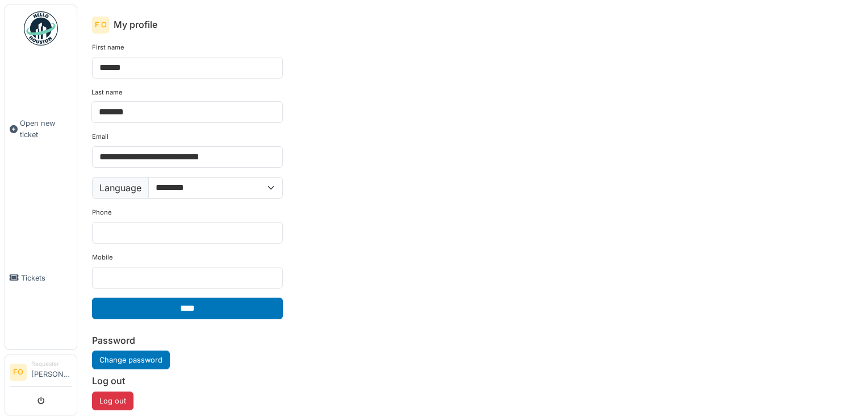 This screenshot has height=420, width=868. I want to click on label: First name, so click(108, 47).